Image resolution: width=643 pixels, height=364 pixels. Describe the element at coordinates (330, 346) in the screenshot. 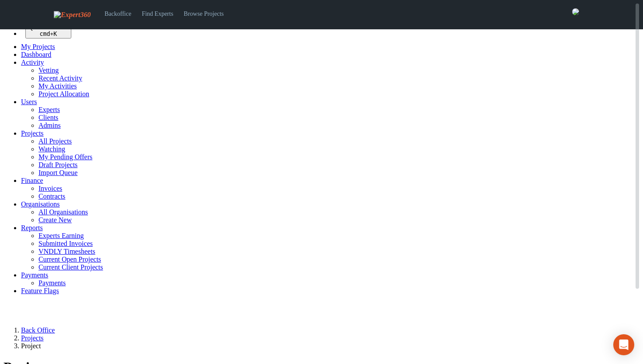

I see `li: Project` at that location.